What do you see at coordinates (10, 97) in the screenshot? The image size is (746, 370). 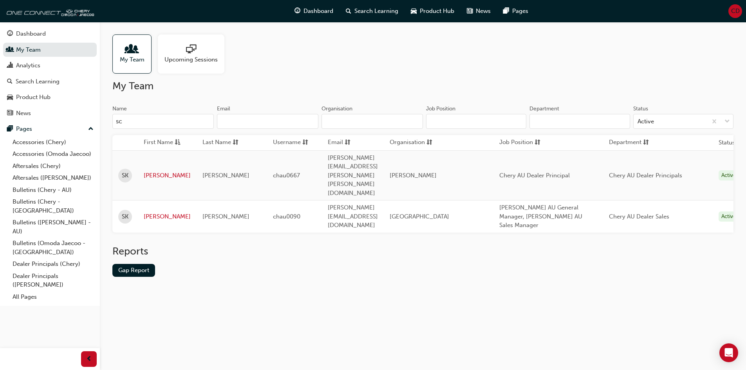 I see `span: car-icon` at bounding box center [10, 97].